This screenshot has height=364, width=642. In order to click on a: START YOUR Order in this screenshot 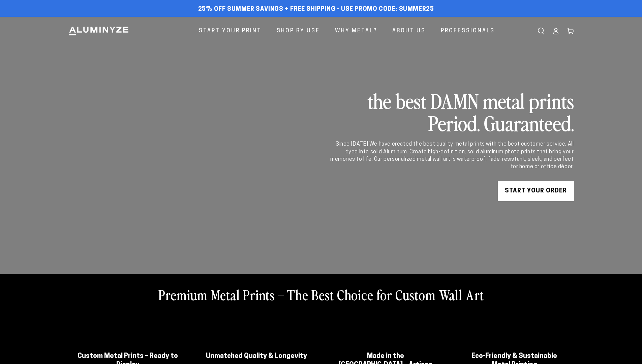, I will do `click(536, 191)`.